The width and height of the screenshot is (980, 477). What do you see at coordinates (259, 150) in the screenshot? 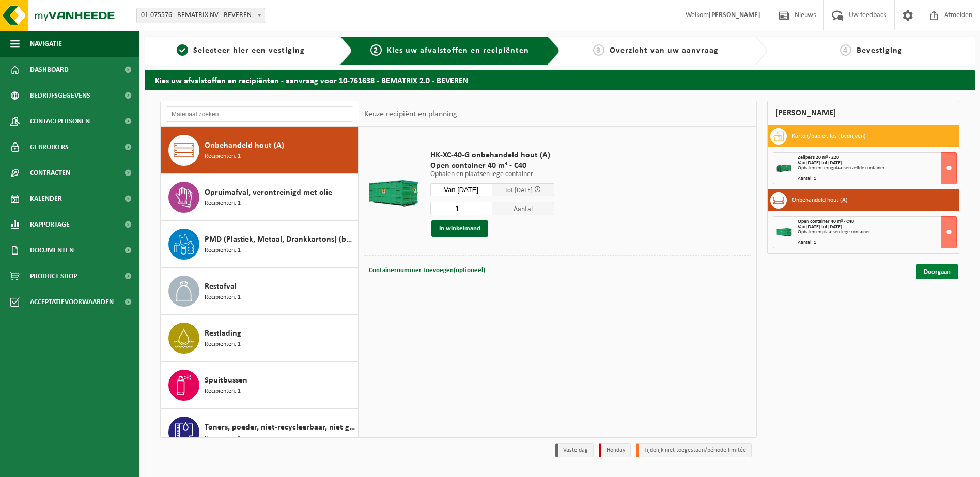
I see `button: Onbehandeld hout (A) Recipiënten: 1` at bounding box center [259, 150].